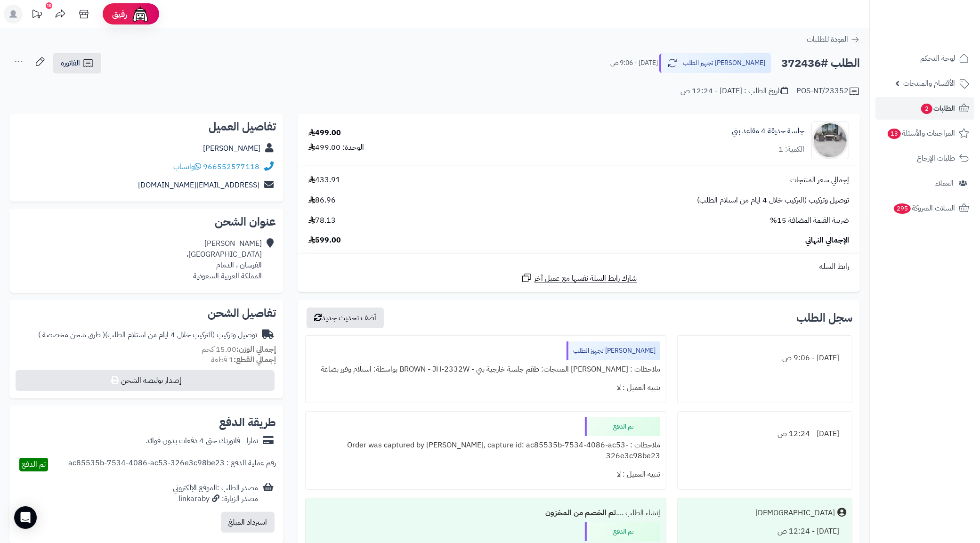  I want to click on strong: إجمالي القطع:, so click(255, 360).